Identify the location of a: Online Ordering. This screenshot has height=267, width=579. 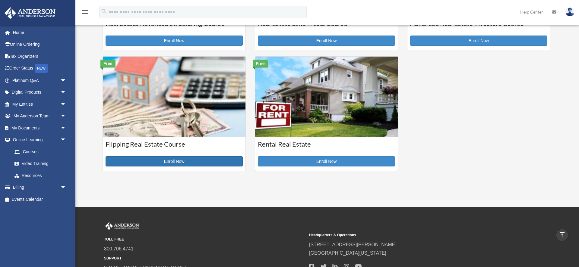
(40, 45).